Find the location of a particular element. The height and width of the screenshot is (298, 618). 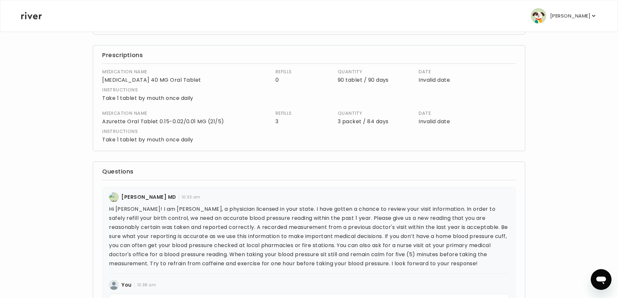

p: Azurette Oral Tablet 0.15-0.02/0.01 MG (21/5) is located at coordinates (185, 122).